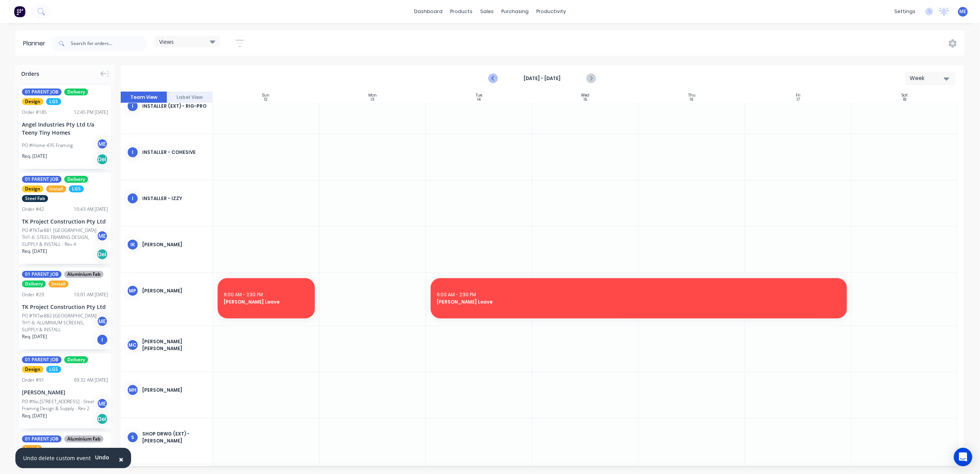 The width and height of the screenshot is (980, 474). Describe the element at coordinates (65, 128) in the screenshot. I see `div: Angel Industries Pty Ltd t/a Teeny Tiny Homes` at that location.